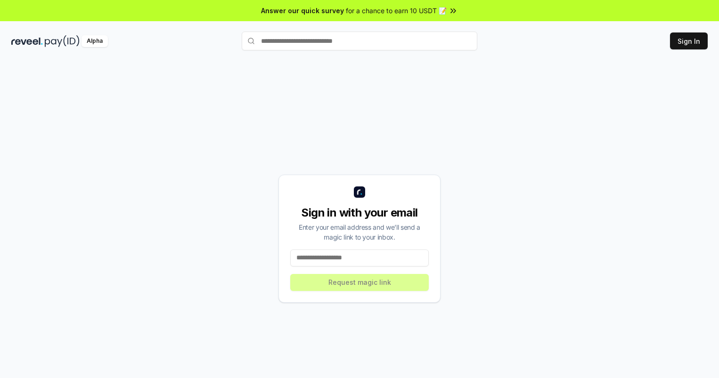 Image resolution: width=719 pixels, height=378 pixels. I want to click on div: Alpha, so click(95, 41).